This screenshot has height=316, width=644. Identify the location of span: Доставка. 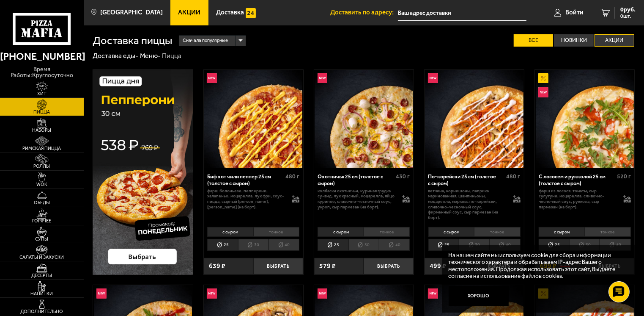
(230, 12).